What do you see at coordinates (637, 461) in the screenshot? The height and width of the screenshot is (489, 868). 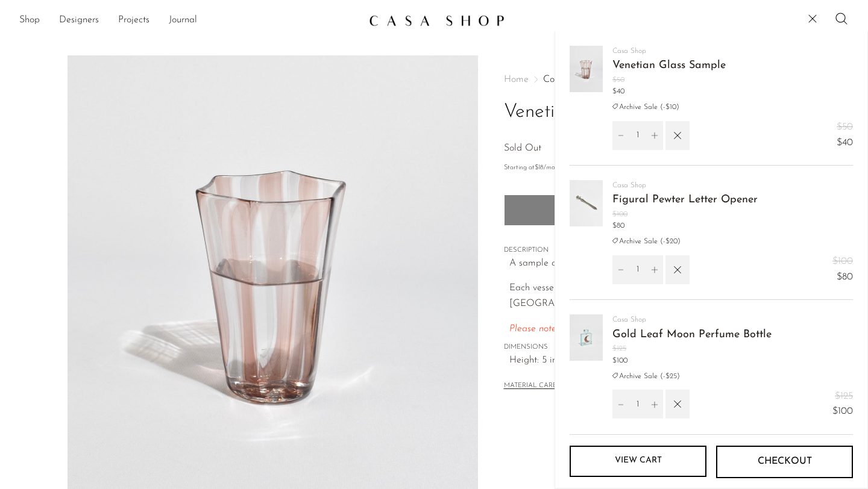 I see `a: View cart` at bounding box center [637, 461].